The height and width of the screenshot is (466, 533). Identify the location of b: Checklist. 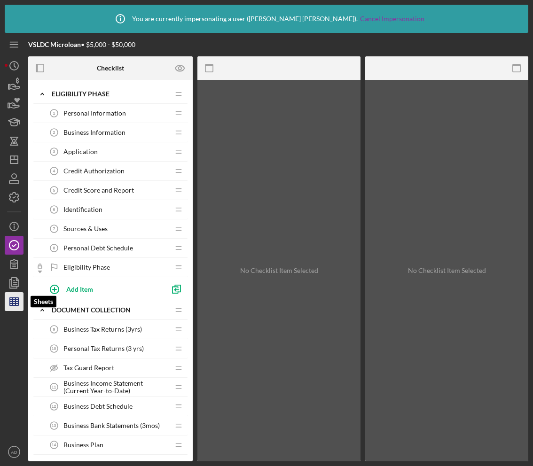
(110, 68).